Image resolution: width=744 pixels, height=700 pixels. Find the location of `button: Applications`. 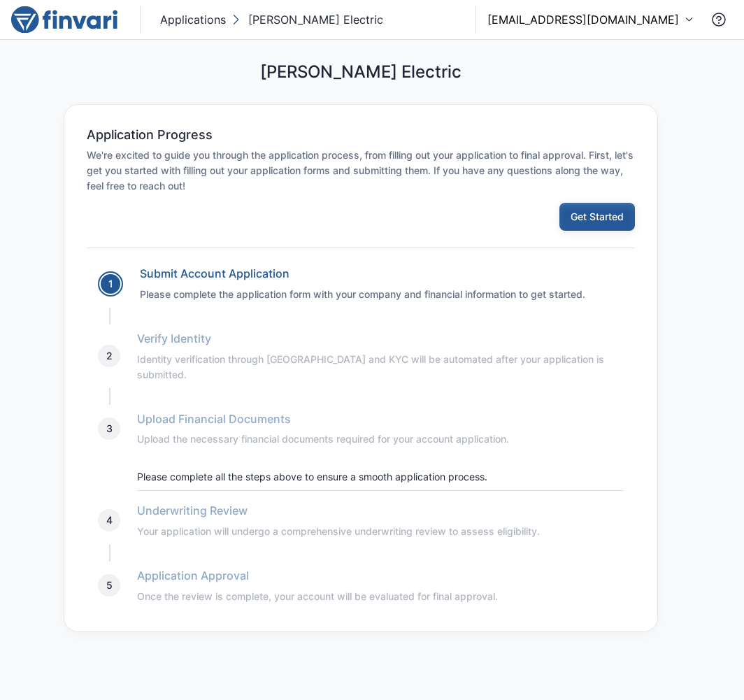

button: Applications is located at coordinates (193, 19).